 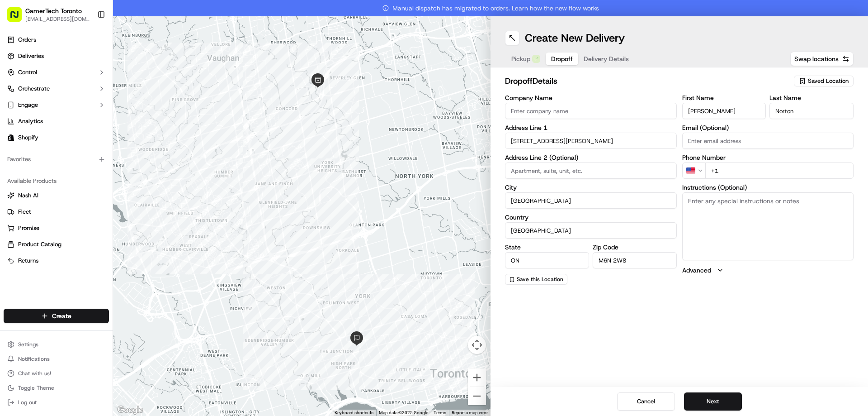 What do you see at coordinates (635, 247) in the screenshot?
I see `label: Zip Code` at bounding box center [635, 247].